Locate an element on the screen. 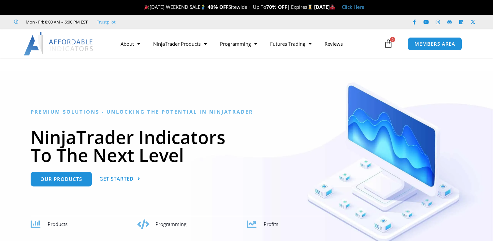 Image resolution: width=493 pixels, height=241 pixels. h1: NinjaTrader Indicators To The Next Level is located at coordinates (247, 146).